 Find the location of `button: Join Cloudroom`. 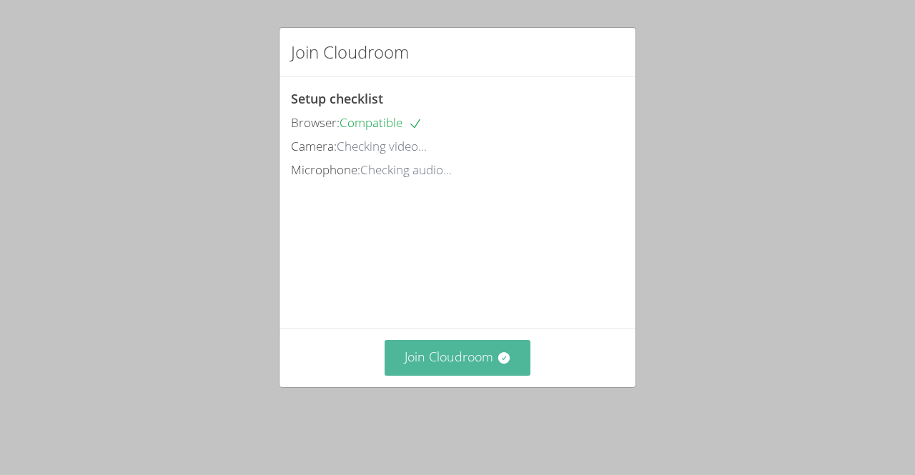

button: Join Cloudroom is located at coordinates (457, 357).